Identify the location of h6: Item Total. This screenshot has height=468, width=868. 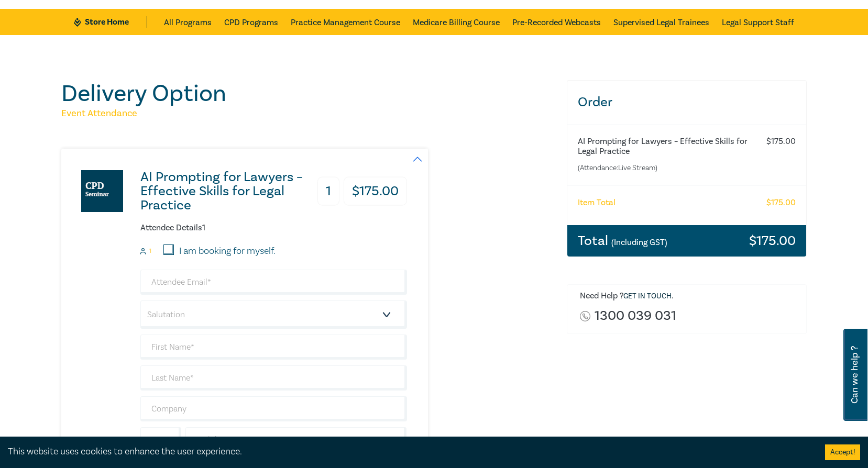
(596, 203).